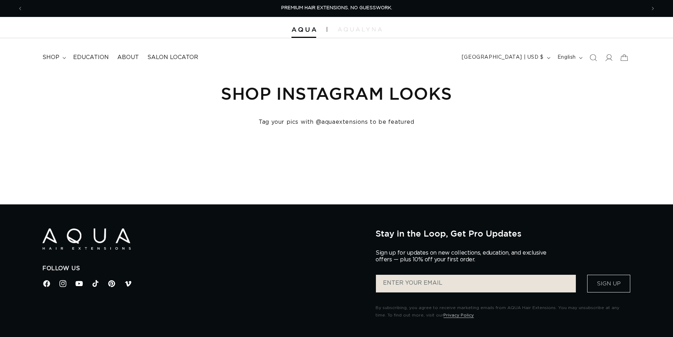 This screenshot has height=337, width=673. What do you see at coordinates (476, 283) in the screenshot?
I see `input: ENTER YOUR EMAIL` at bounding box center [476, 283].